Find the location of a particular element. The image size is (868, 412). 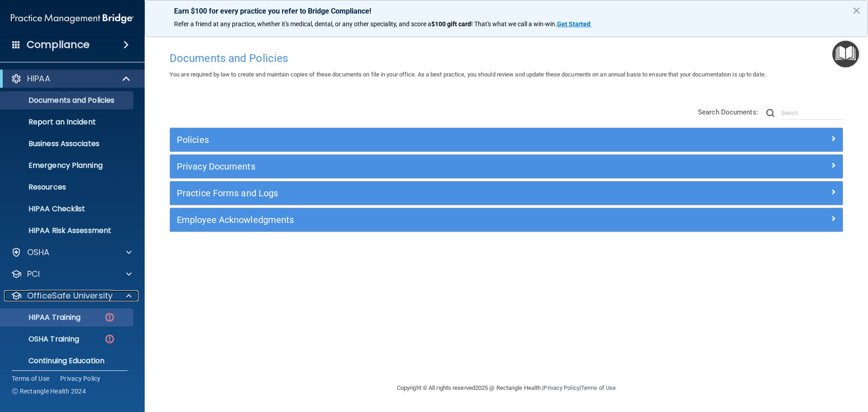

a: HIPAA is located at coordinates (71, 78).